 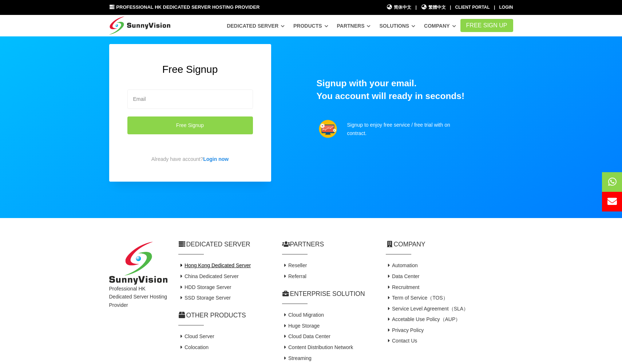 I want to click on img: SunnyVision Limited, so click(x=138, y=263).